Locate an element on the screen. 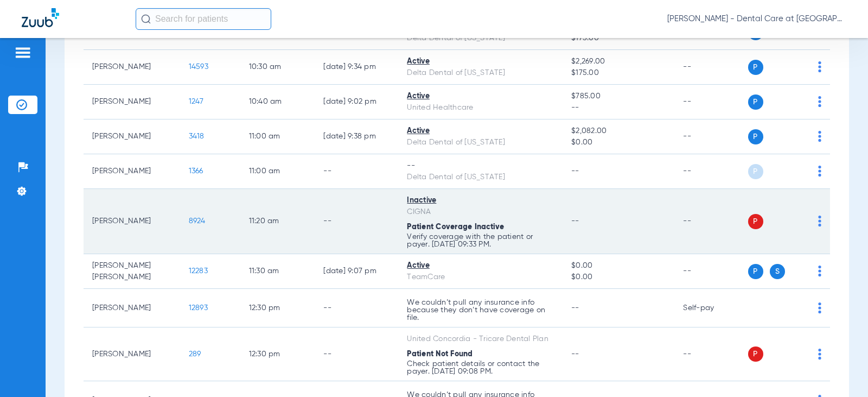  span: 1247 is located at coordinates (196, 102).